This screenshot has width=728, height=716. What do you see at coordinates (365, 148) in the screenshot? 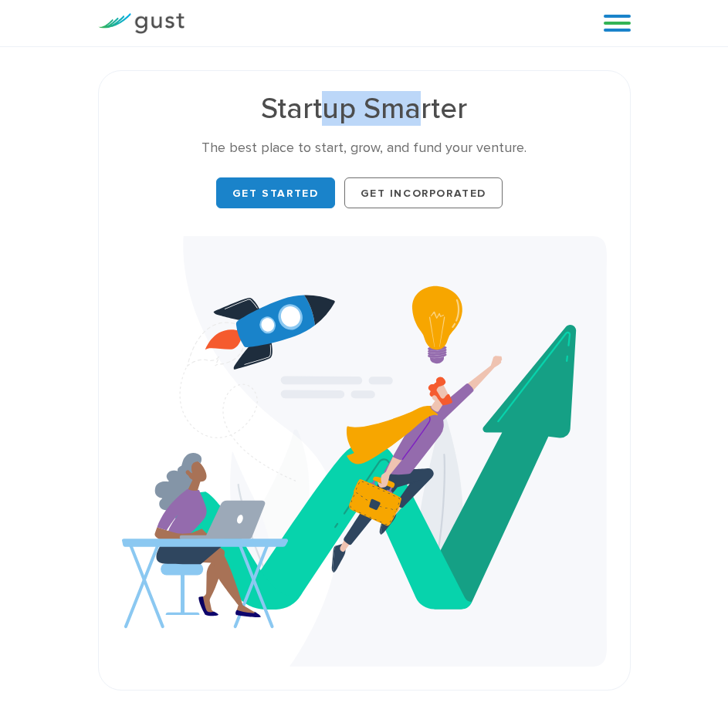
I see `div: The best place to start, grow, and fund your venture.` at bounding box center [365, 148].